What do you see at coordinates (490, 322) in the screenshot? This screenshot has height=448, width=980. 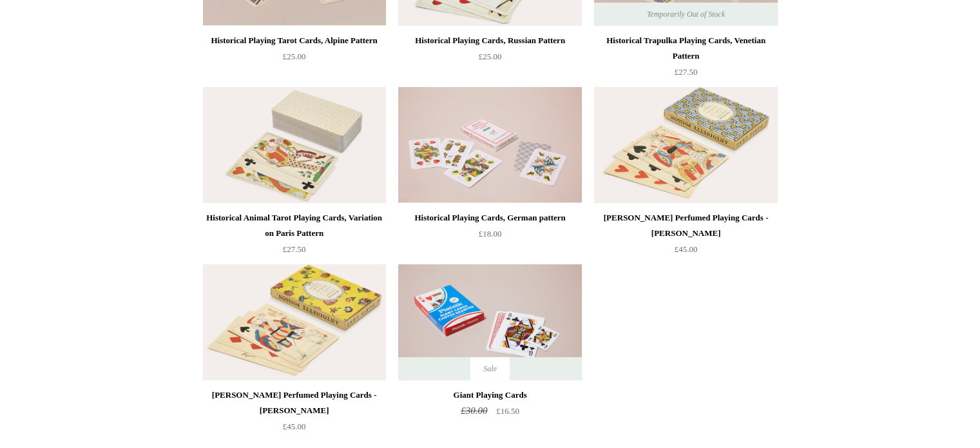 I see `a: Giant Playing Cards Giant Playing Cards Sale` at bounding box center [490, 322].